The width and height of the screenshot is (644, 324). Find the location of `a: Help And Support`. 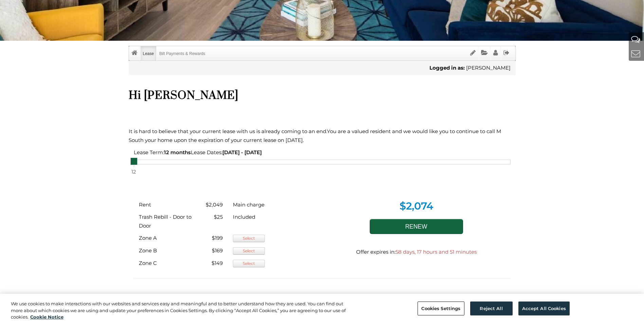

a: Help And Support is located at coordinates (636, 39).